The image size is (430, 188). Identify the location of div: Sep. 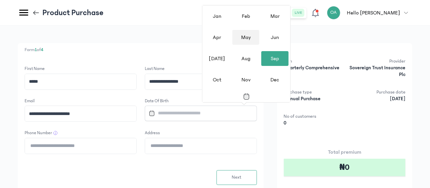
(275, 59).